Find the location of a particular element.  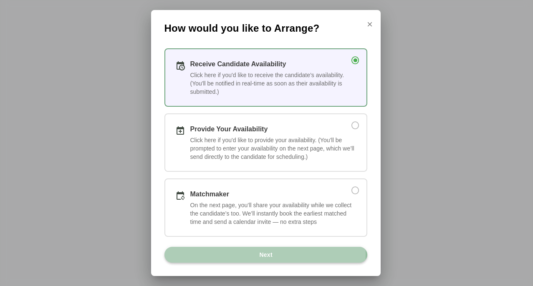

div: Matchmaker is located at coordinates (265, 194).